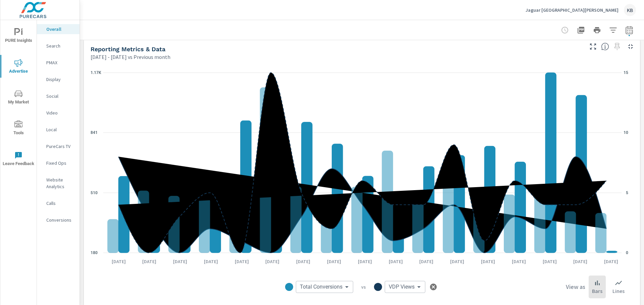 Image resolution: width=644 pixels, height=305 pixels. What do you see at coordinates (58, 163) in the screenshot?
I see `div: Fixed Ops` at bounding box center [58, 163].